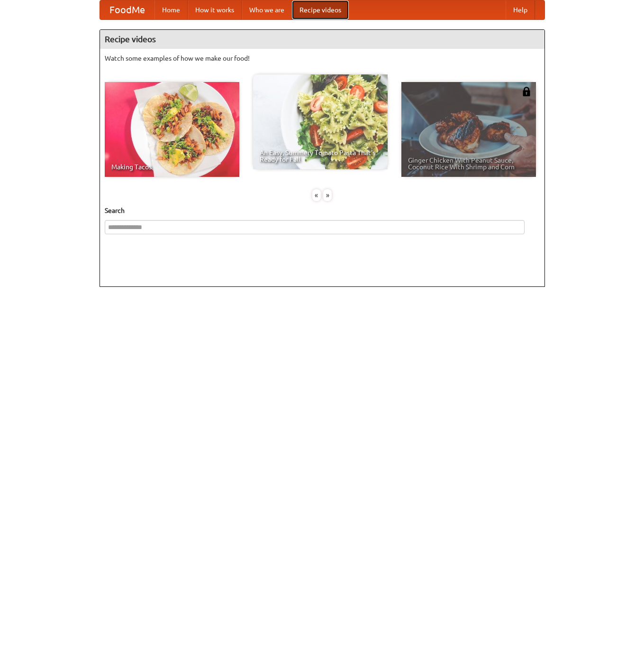 This screenshot has height=671, width=644. Describe the element at coordinates (171, 10) in the screenshot. I see `a: Home` at that location.